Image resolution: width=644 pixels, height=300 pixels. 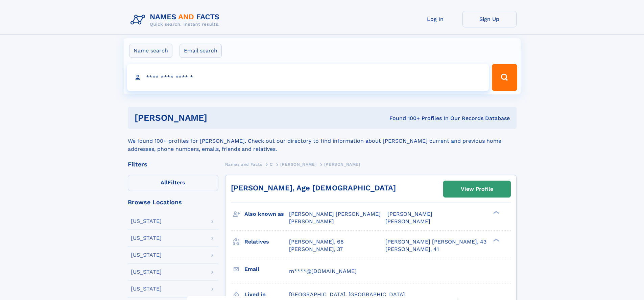 I want to click on a: C, so click(x=271, y=164).